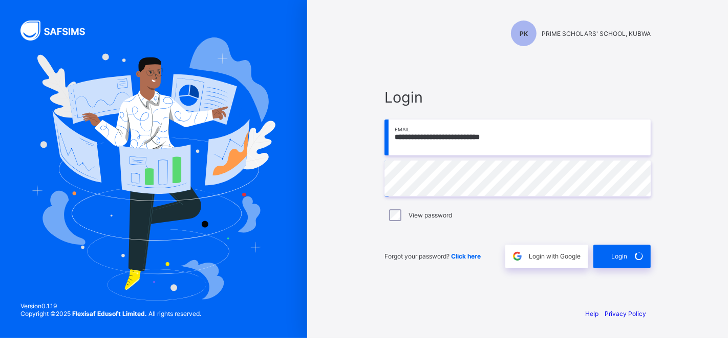  Describe the element at coordinates (466, 256) in the screenshot. I see `span: Click here` at that location.